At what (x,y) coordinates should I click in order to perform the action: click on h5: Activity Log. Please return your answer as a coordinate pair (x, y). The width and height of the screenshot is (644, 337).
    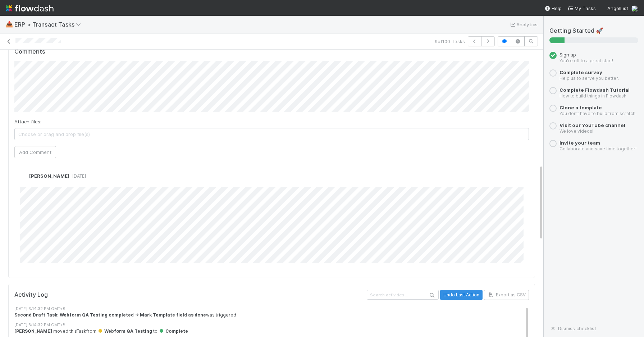
    Looking at the image, I should click on (190, 295).